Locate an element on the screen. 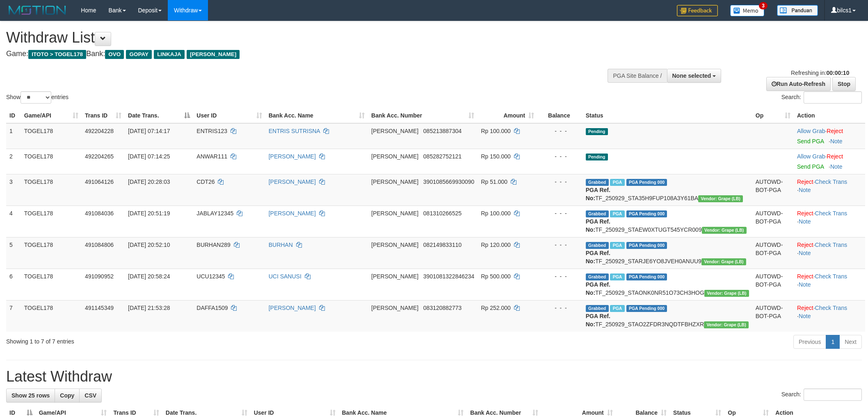 The image size is (868, 418). span: Copy 3901081322846234 to clipboard is located at coordinates (449, 276).